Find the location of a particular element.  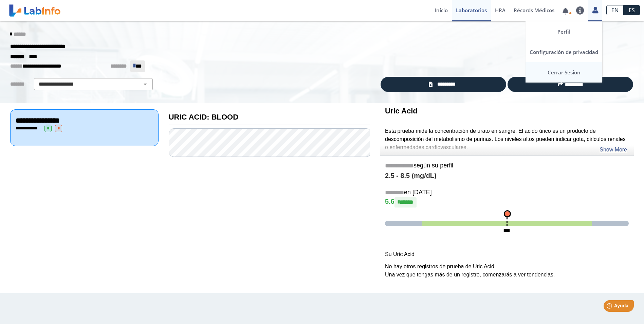

a: EN is located at coordinates (615, 10).